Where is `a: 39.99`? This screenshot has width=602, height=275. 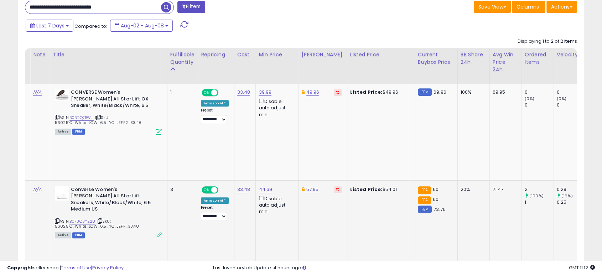 a: 39.99 is located at coordinates (265, 92).